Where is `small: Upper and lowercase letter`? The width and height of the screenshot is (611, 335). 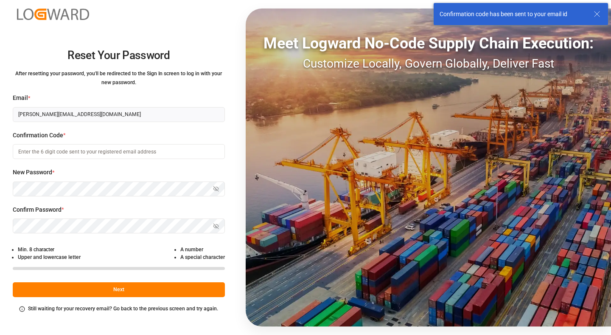 small: Upper and lowercase letter is located at coordinates (49, 257).